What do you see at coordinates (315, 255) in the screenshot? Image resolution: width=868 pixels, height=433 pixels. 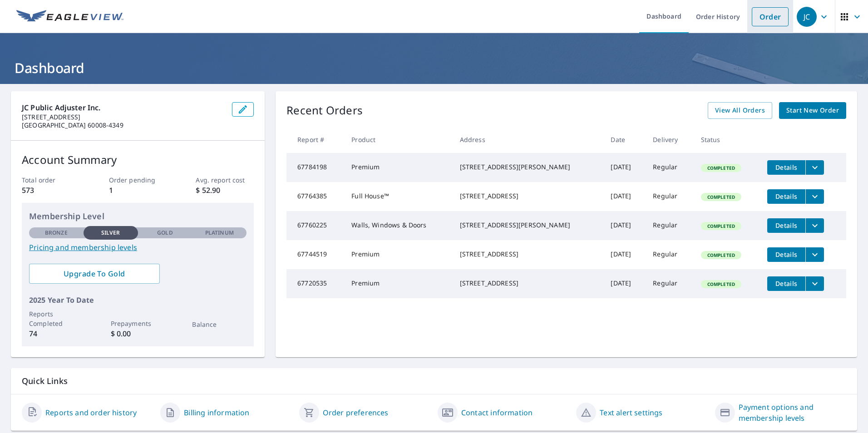 I see `td: 67744519` at bounding box center [315, 255].